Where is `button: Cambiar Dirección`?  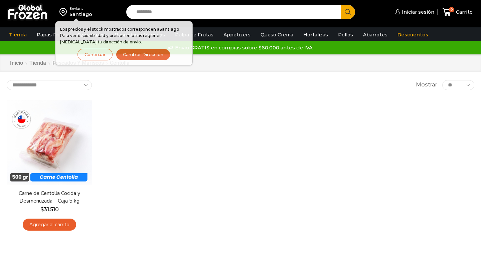 button: Cambiar Dirección is located at coordinates (143, 54).